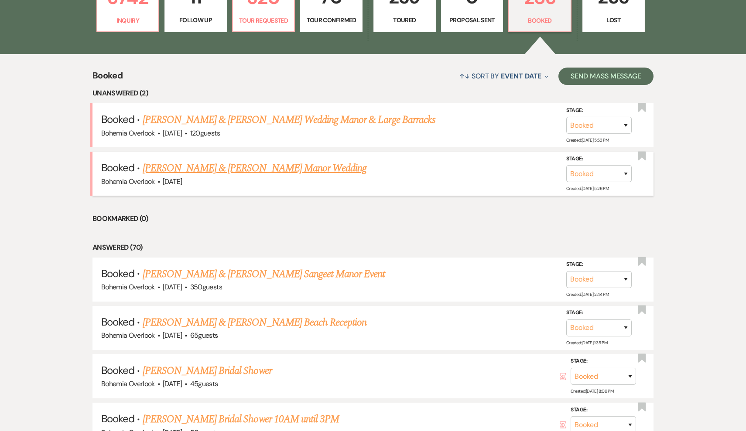 The height and width of the screenshot is (431, 746). I want to click on span: 120 guests, so click(205, 133).